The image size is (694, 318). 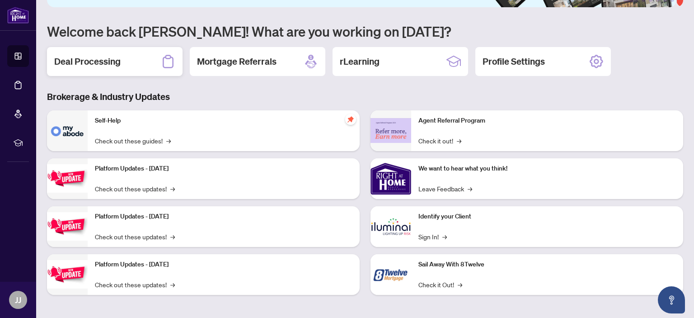 I want to click on span: pushpin, so click(x=351, y=119).